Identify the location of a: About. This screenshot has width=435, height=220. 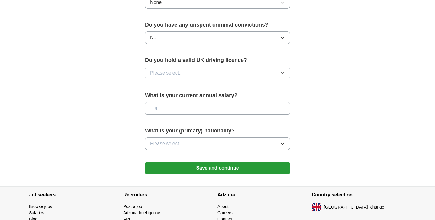
(223, 207).